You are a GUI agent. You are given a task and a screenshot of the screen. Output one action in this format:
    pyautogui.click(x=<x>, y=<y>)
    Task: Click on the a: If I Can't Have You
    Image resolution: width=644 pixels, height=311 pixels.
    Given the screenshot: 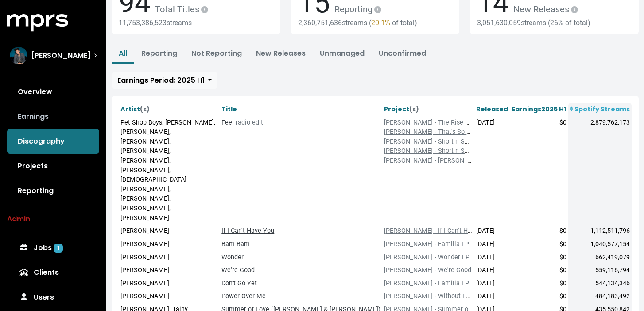 What is the action you would take?
    pyautogui.click(x=248, y=231)
    